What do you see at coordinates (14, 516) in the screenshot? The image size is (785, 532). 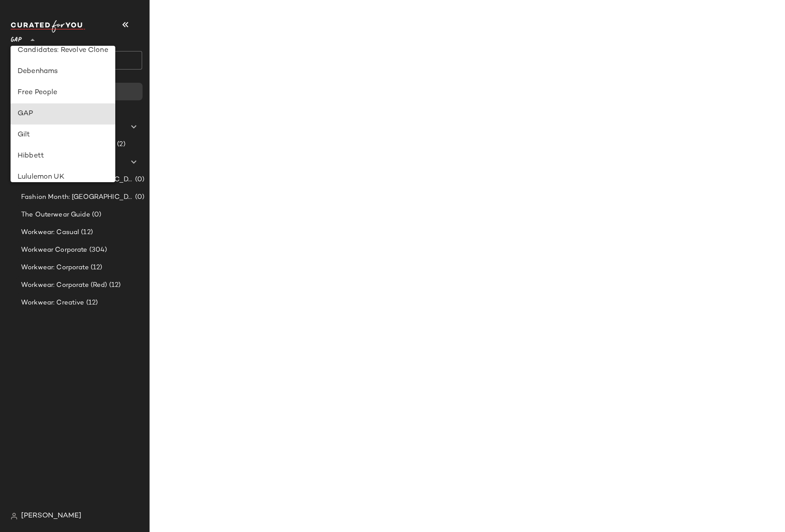 I see `img: svg%3e` at bounding box center [14, 516].